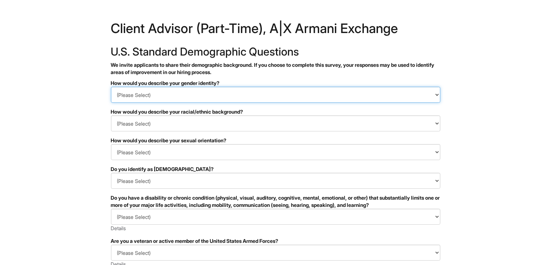  Describe the element at coordinates (276, 112) in the screenshot. I see `div: How would you describe your racial/ethnic background?` at that location.